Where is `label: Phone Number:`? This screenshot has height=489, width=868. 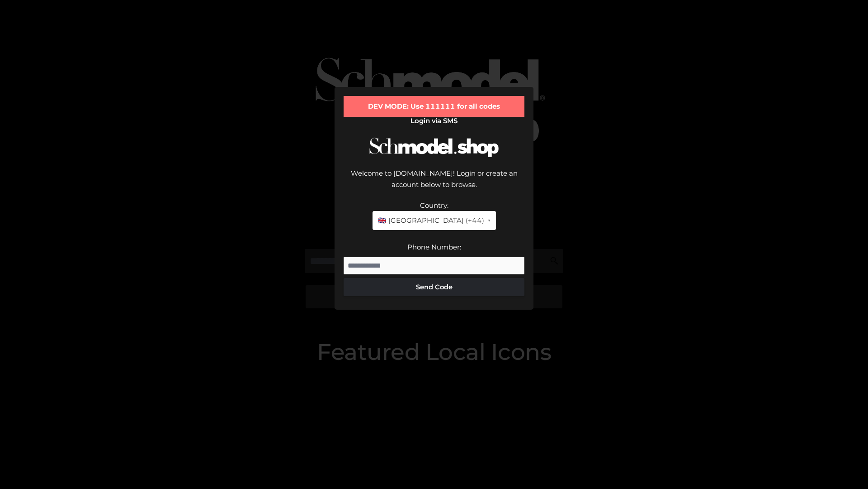
label: Phone Number: is located at coordinates (434, 247).